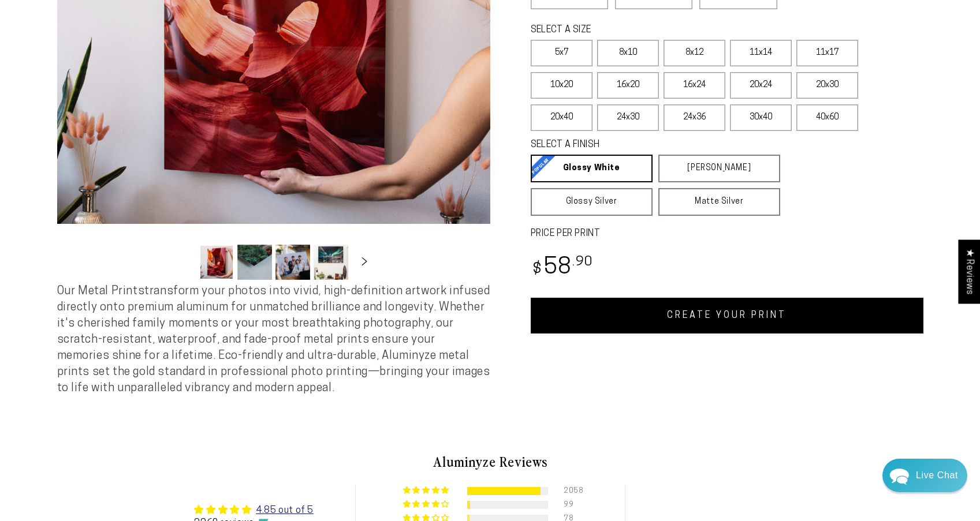  What do you see at coordinates (364, 262) in the screenshot?
I see `button: Slide right` at bounding box center [364, 262].